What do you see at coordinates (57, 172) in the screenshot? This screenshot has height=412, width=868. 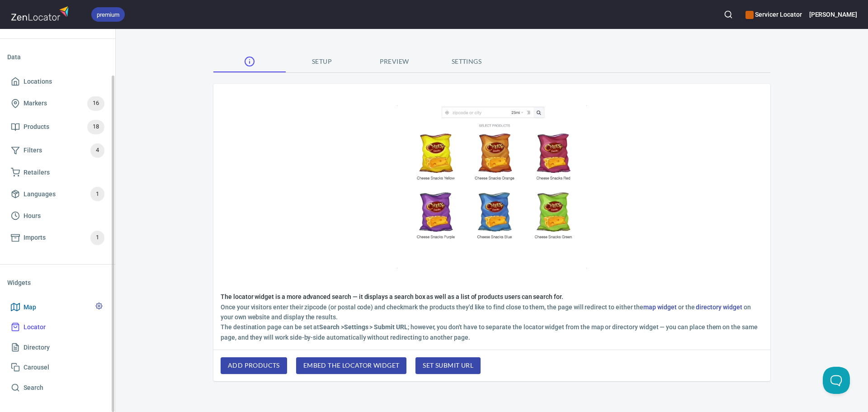 I see `a: Retailers` at bounding box center [57, 172].